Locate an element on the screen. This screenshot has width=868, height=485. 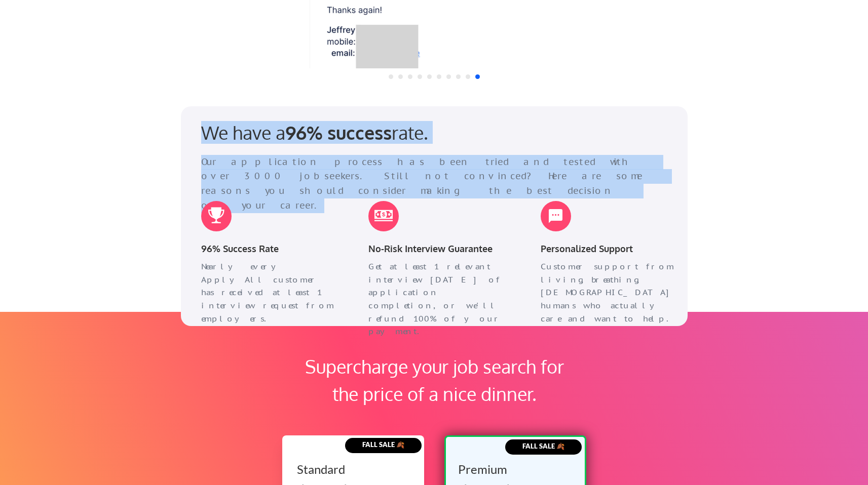
div: No-Risk Interview Guarantee is located at coordinates (437, 249).